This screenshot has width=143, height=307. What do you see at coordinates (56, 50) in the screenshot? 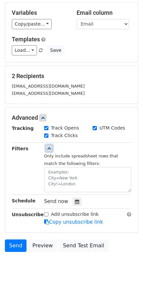
I see `button: Save` at bounding box center [56, 50].